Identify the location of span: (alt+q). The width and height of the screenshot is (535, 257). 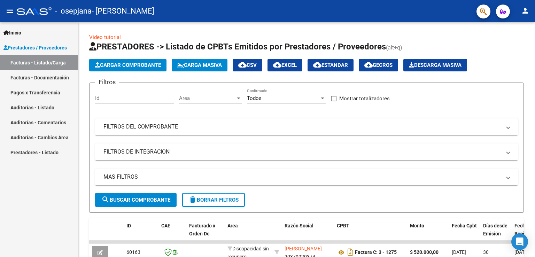
(394, 47).